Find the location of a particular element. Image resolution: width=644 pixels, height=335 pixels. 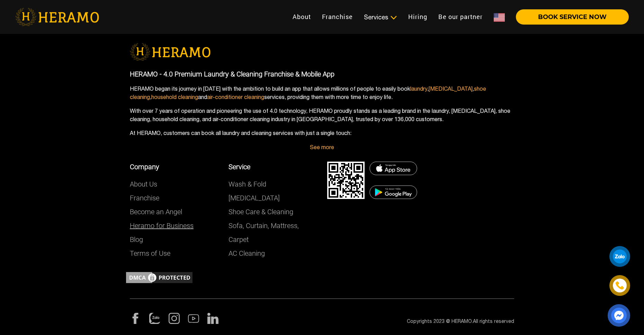

p: At HERAMO, customers can book all laundry and cleaning services with just a single touch: is located at coordinates (322, 133).